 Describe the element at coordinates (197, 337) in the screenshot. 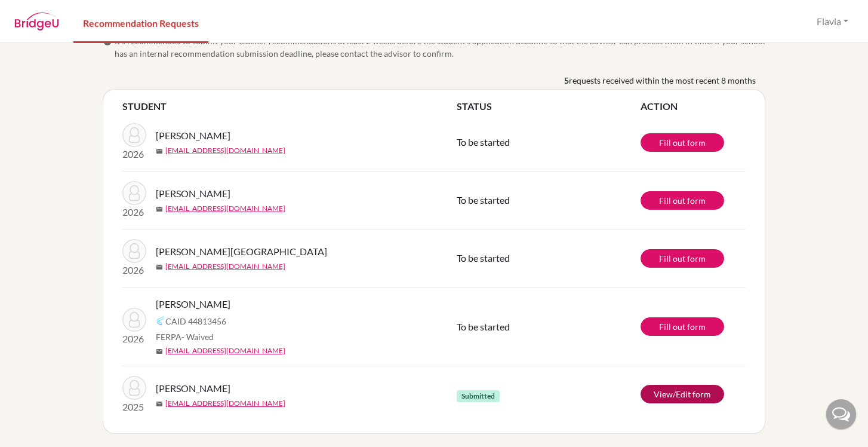

I see `span: - Waived` at that location.